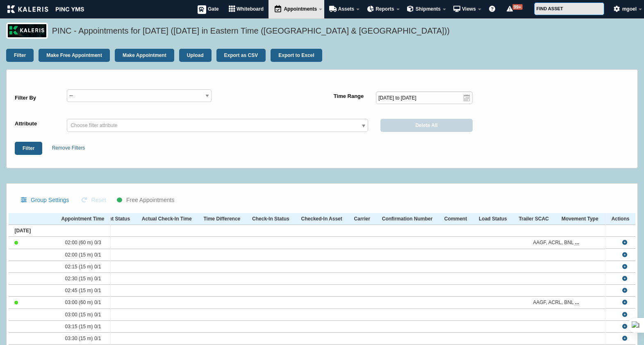 This screenshot has width=644, height=345. What do you see at coordinates (89, 267) in the screenshot?
I see `td: 02:15 (15 m) 0/1` at bounding box center [89, 267].